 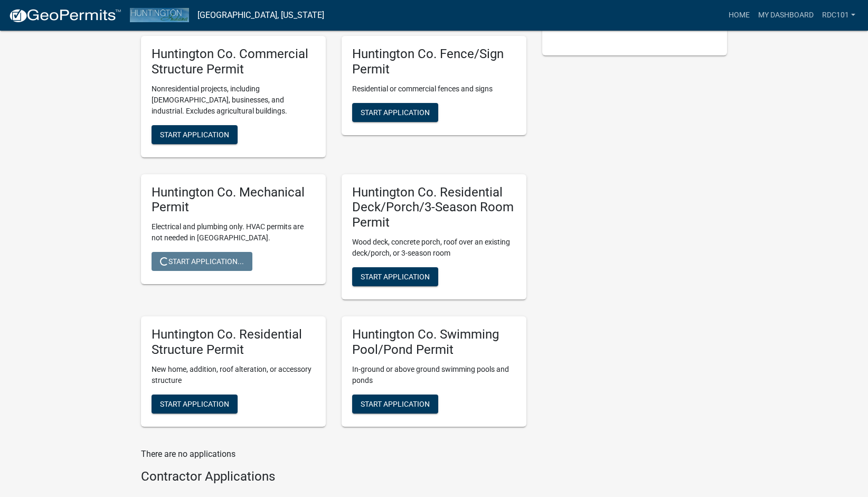 I want to click on wm-workflow-list-section: Contractor Applications, so click(x=334, y=479).